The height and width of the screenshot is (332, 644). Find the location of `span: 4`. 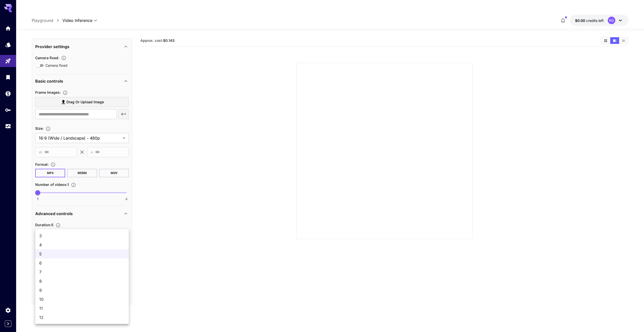

span: 4 is located at coordinates (82, 244).